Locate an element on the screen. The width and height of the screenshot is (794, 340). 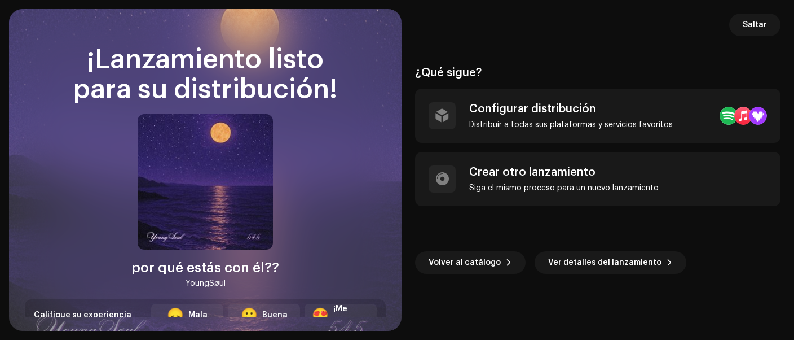
div: Distribuir a todas sus plataformas y servicios favoritos is located at coordinates (571, 125).